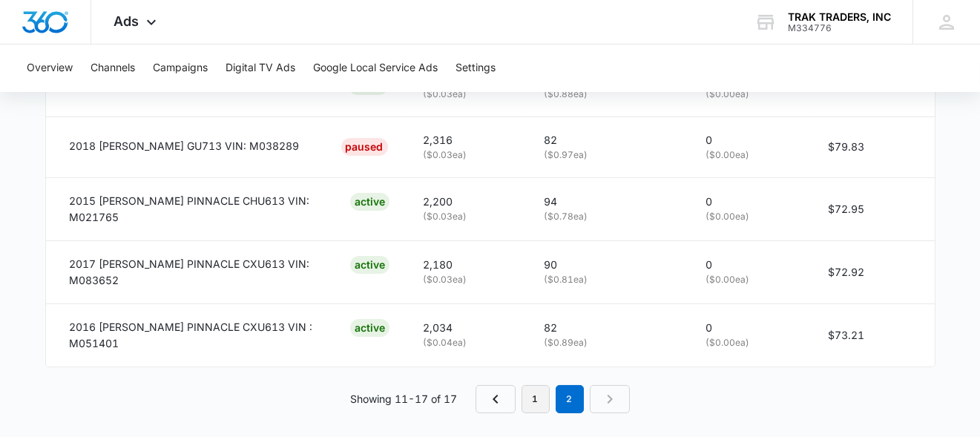  Describe the element at coordinates (607, 280) in the screenshot. I see `p: ( $0.81 ea)` at that location.